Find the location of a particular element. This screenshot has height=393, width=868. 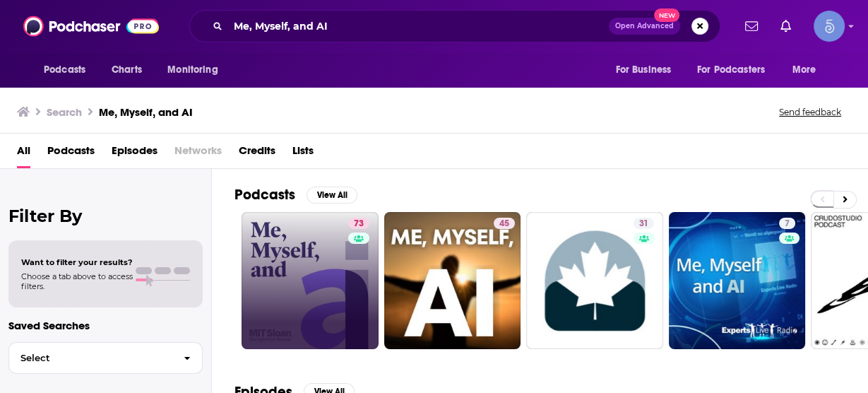

span: Credits is located at coordinates (257, 153).